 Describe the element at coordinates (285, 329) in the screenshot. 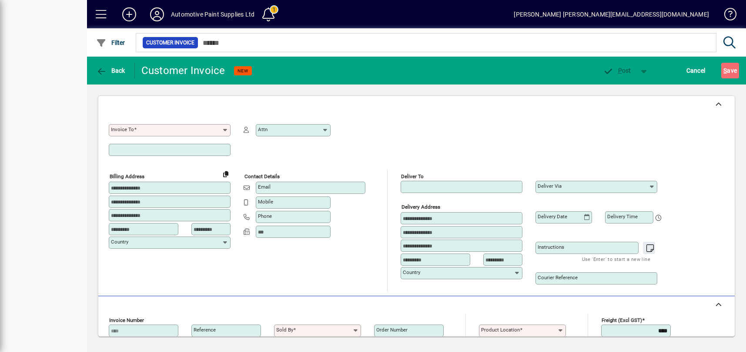

I see `mat-label: Sold by` at that location.